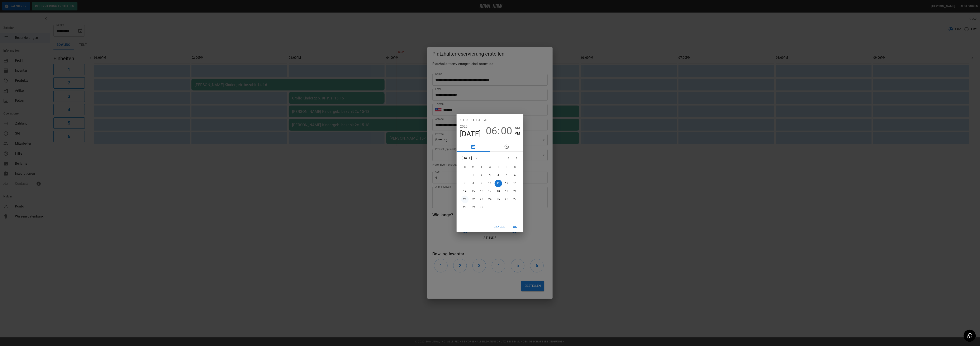 The width and height of the screenshot is (980, 346). What do you see at coordinates (492, 131) in the screenshot?
I see `button: 06` at bounding box center [492, 131].